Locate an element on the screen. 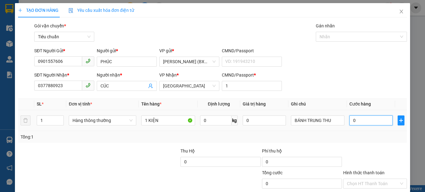 Image resolution: width=425 pixels, height=192 pixels. span: Cước hàng is located at coordinates (360, 104).